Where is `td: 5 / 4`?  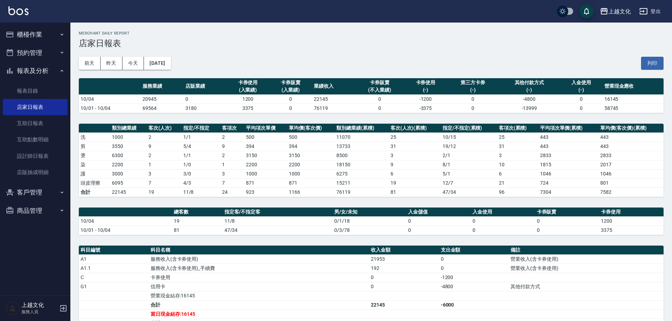
td: 5 / 4 is located at coordinates (201, 146).